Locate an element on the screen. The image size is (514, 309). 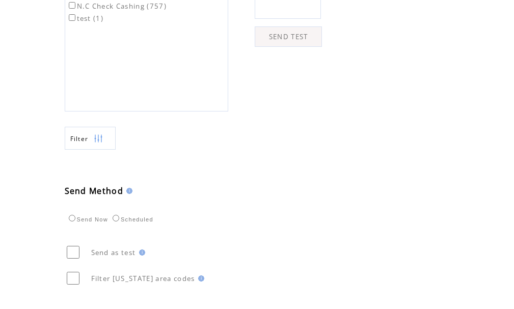
input: Scheduled is located at coordinates (116, 218).